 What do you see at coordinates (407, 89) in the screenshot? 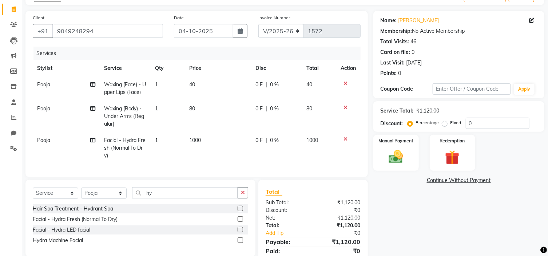
I see `div: Coupon Code` at bounding box center [407, 89].